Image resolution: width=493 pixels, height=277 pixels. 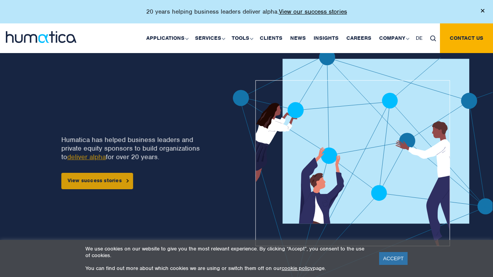 I want to click on a: deliver alpha, so click(x=86, y=157).